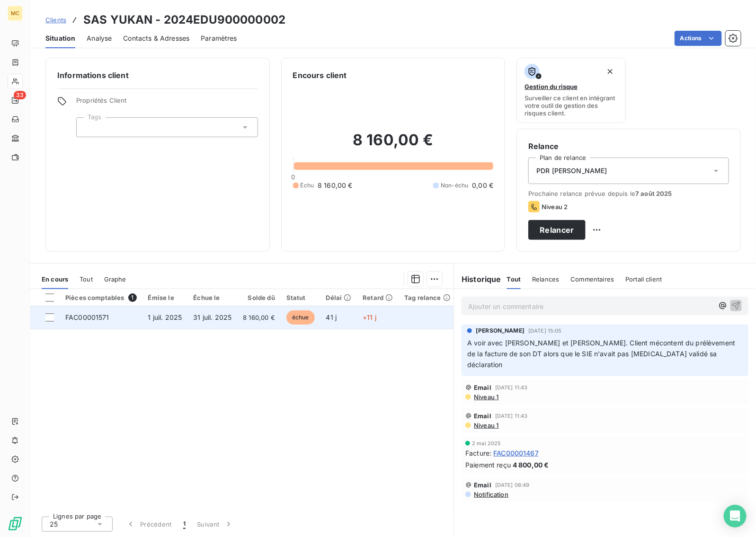 The width and height of the screenshot is (756, 537). What do you see at coordinates (215, 525) in the screenshot?
I see `button: Suivant` at bounding box center [215, 525].